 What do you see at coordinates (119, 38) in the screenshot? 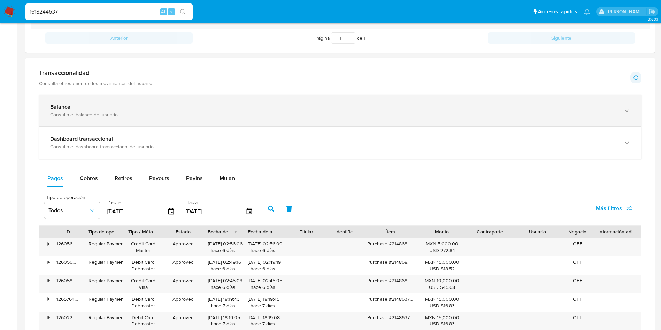
I see `button: Anterior` at bounding box center [119, 38].